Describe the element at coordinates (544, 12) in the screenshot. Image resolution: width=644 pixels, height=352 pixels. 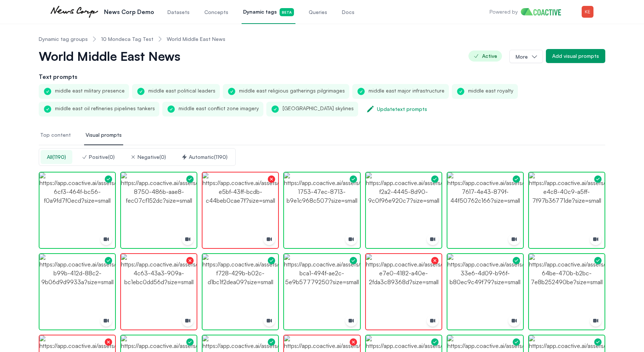
I see `img: Home` at that location.